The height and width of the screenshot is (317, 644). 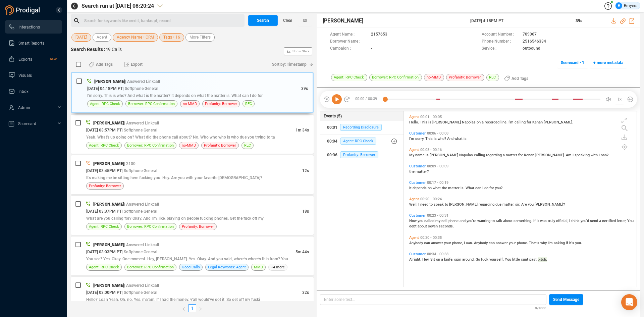 I want to click on span: New!, so click(x=53, y=59).